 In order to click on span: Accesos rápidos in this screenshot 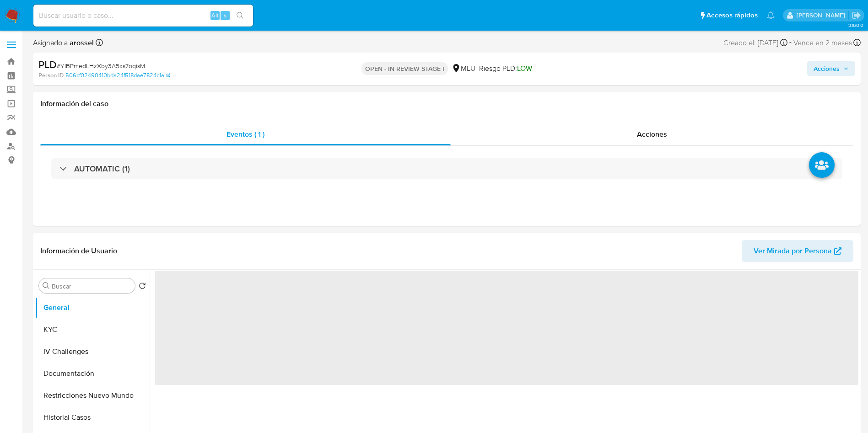, I will do `click(732, 15)`.